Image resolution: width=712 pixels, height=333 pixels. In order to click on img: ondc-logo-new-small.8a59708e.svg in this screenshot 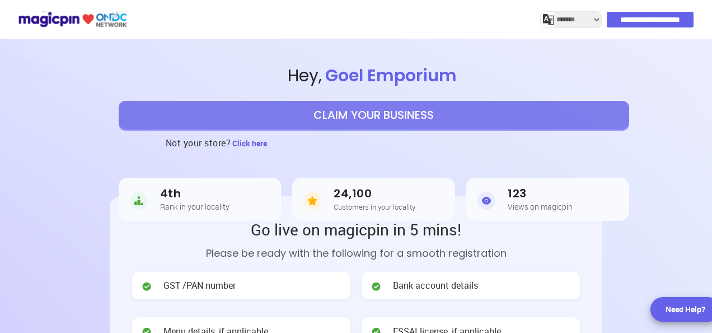, I will do `click(72, 19)`.